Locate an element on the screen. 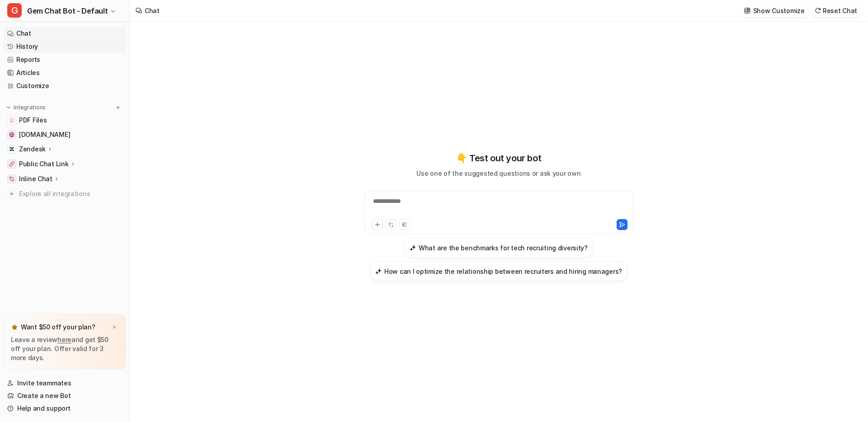  a: Invite teammates is located at coordinates (65, 384).